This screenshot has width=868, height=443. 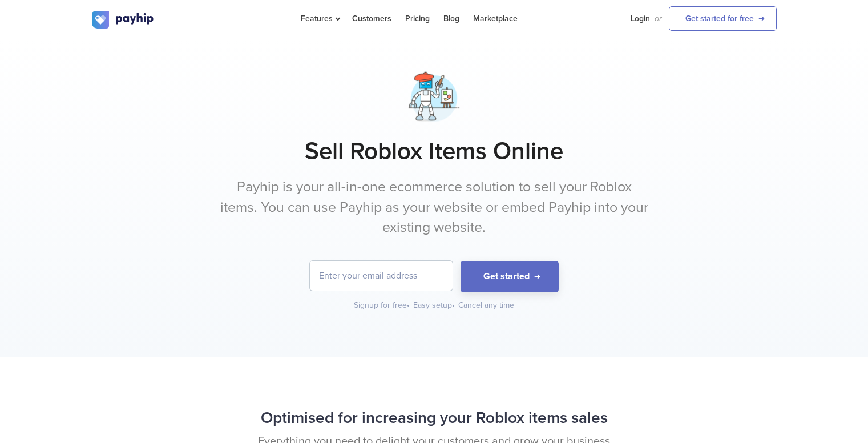 What do you see at coordinates (319, 18) in the screenshot?
I see `span: Features` at bounding box center [319, 18].